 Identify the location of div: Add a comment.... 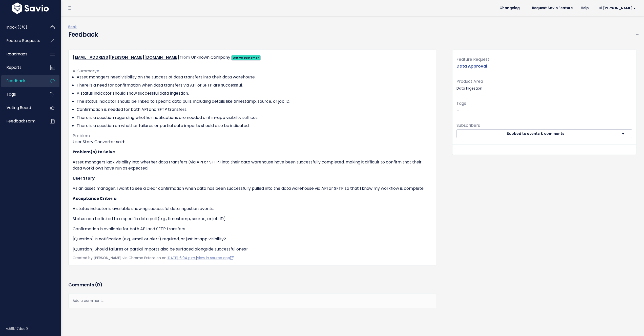
(253, 301).